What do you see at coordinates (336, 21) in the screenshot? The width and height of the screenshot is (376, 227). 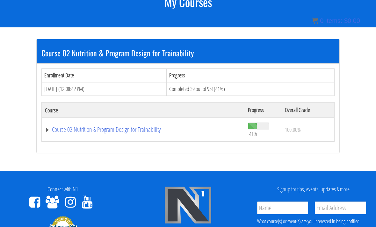 I see `a: 0 items: $0.00` at bounding box center [336, 21].